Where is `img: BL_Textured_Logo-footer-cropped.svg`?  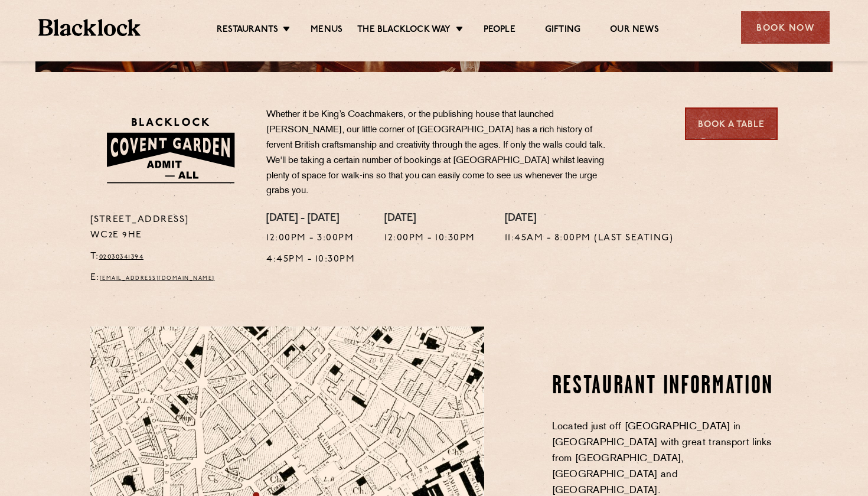 img: BL_Textured_Logo-footer-cropped.svg is located at coordinates (90, 27).